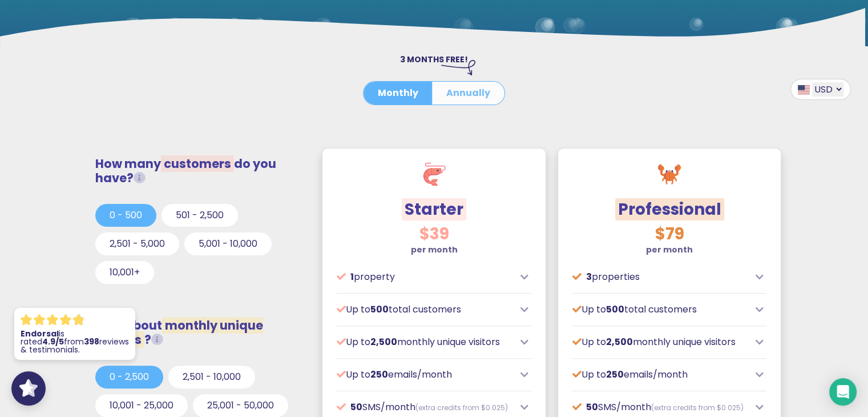 This screenshot has height=417, width=868. I want to click on p: is rated from reviews & testimonials., so click(75, 341).